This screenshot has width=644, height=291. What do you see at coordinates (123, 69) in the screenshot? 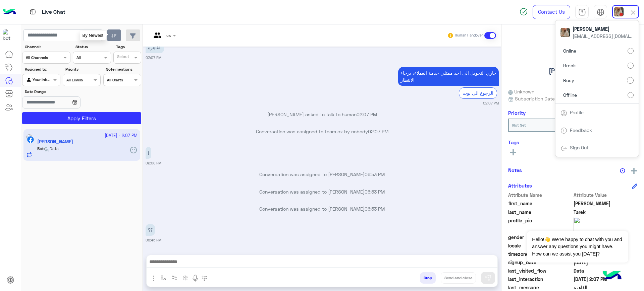
I see `label: Note mentions` at bounding box center [123, 69].